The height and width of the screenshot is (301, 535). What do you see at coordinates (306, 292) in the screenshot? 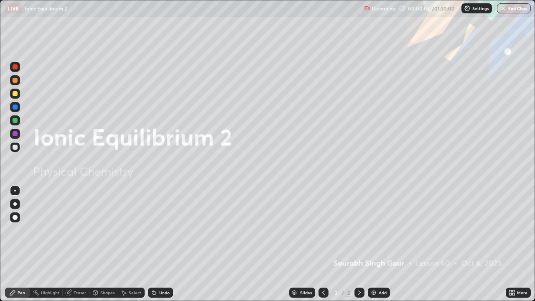
I see `div: Slides` at bounding box center [306, 292].